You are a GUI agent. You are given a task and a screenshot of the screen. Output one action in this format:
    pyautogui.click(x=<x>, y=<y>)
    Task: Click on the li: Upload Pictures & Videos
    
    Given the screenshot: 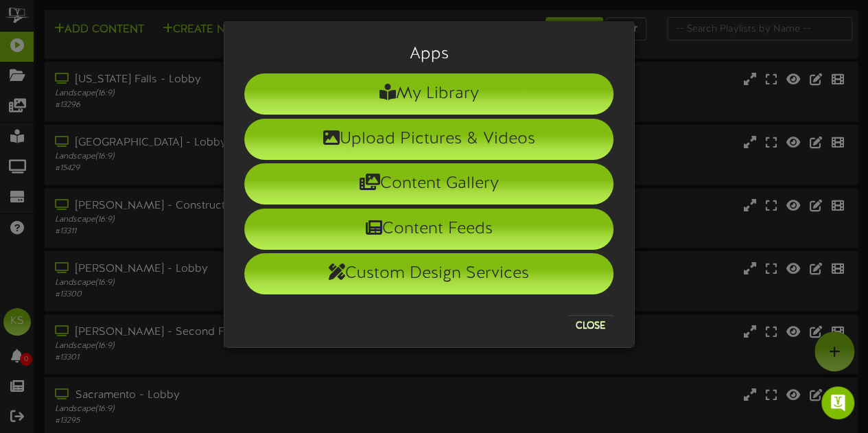 What is the action you would take?
    pyautogui.click(x=429, y=139)
    